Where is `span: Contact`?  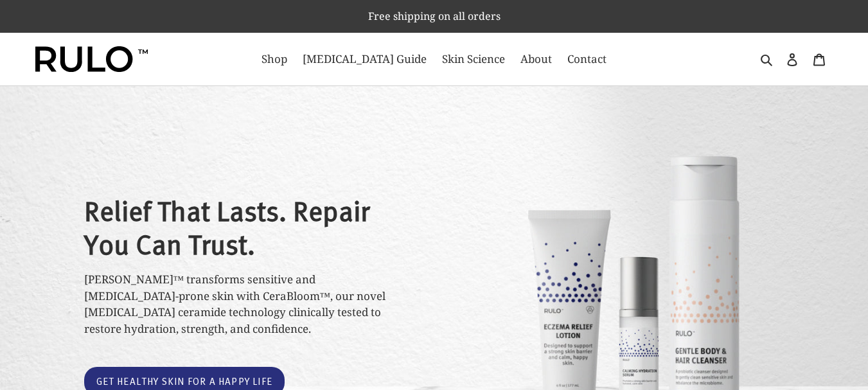
span: Contact is located at coordinates (586, 59).